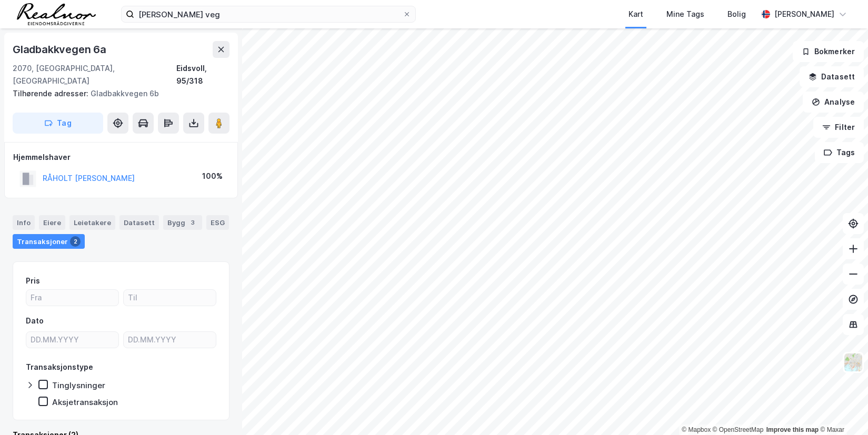 This screenshot has width=868, height=435. What do you see at coordinates (92, 222) in the screenshot?
I see `div: Leietakere` at bounding box center [92, 222].